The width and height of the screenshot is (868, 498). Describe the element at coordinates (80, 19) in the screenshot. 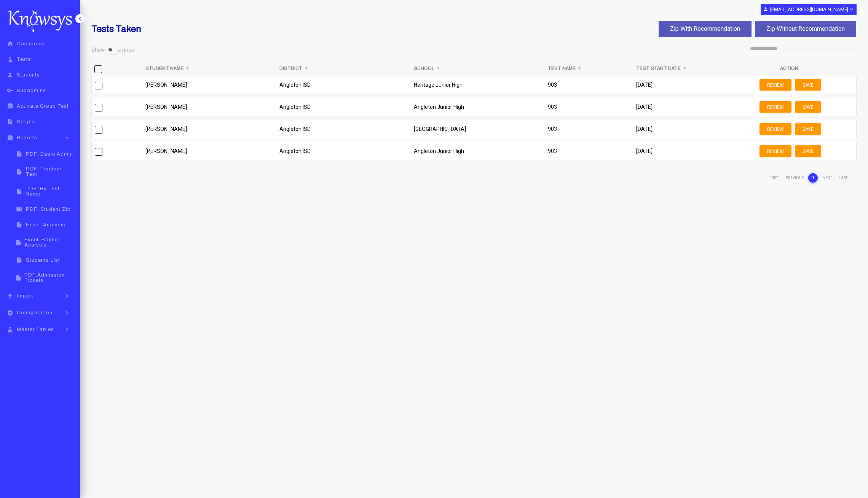

I see `i: keyboard_arrow_left` at that location.